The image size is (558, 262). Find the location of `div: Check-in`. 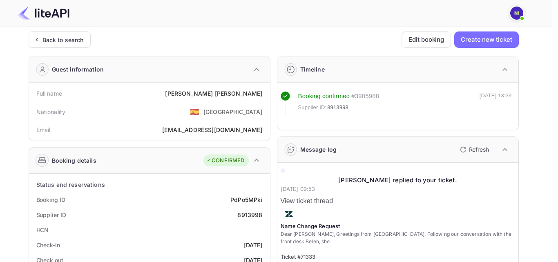

div: Check-in is located at coordinates (48, 245).